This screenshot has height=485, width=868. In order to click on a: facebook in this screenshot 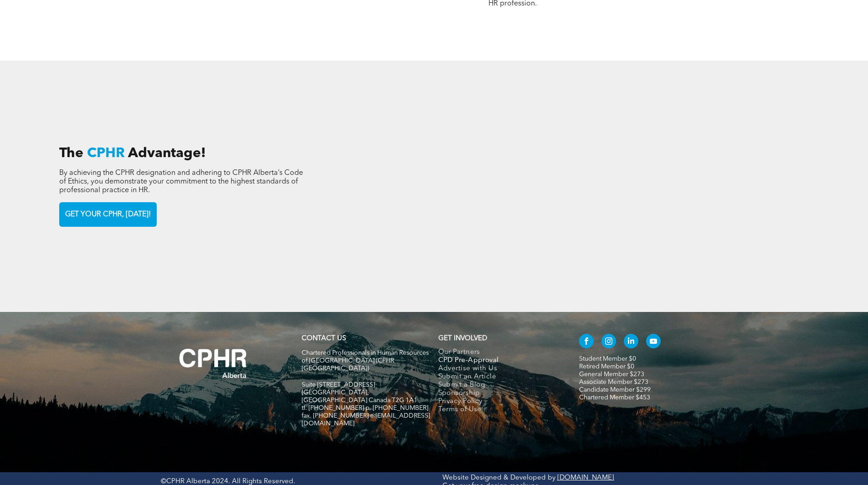, I will do `click(586, 342)`.